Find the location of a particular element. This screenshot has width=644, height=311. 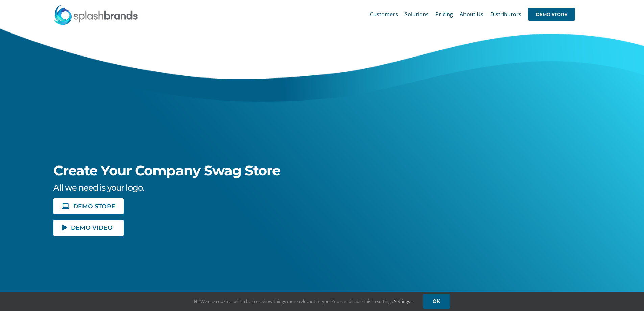

span: Hi! We use cookies, which help us show things more relevant to you. You can disable this in setti... is located at coordinates (303, 301).